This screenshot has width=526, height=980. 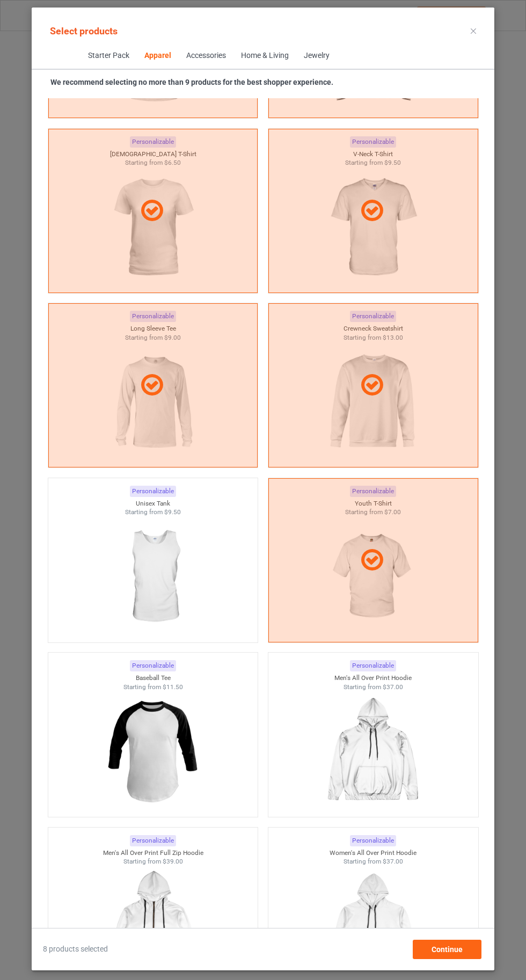 I want to click on span: 8 products selected, so click(x=76, y=949).